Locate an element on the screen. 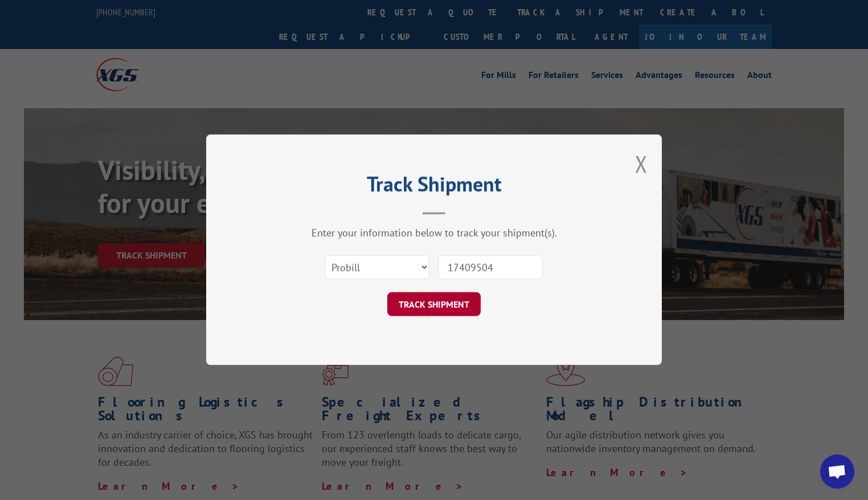 Image resolution: width=868 pixels, height=500 pixels. button: Close modal is located at coordinates (641, 163).